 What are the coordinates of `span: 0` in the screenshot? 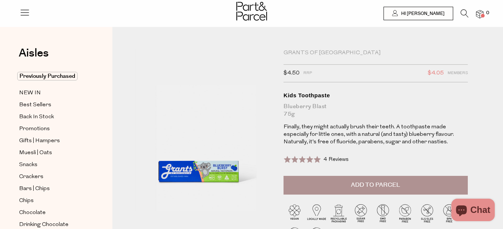 It's located at (488, 13).